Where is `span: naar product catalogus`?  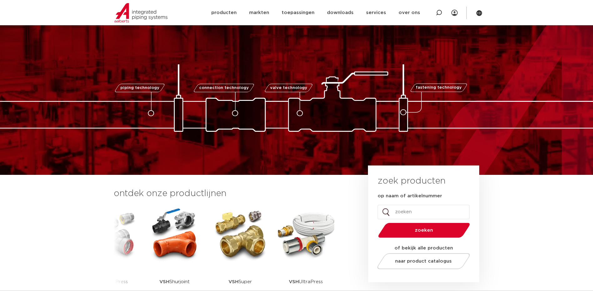 span: naar product catalogus is located at coordinates (423, 261).